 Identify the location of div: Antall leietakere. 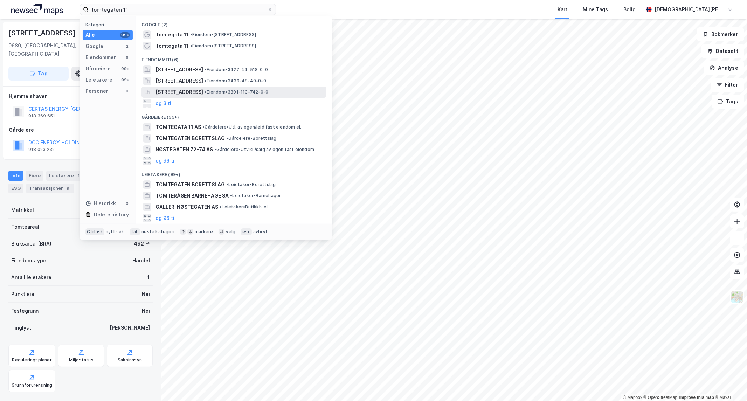
(31, 278).